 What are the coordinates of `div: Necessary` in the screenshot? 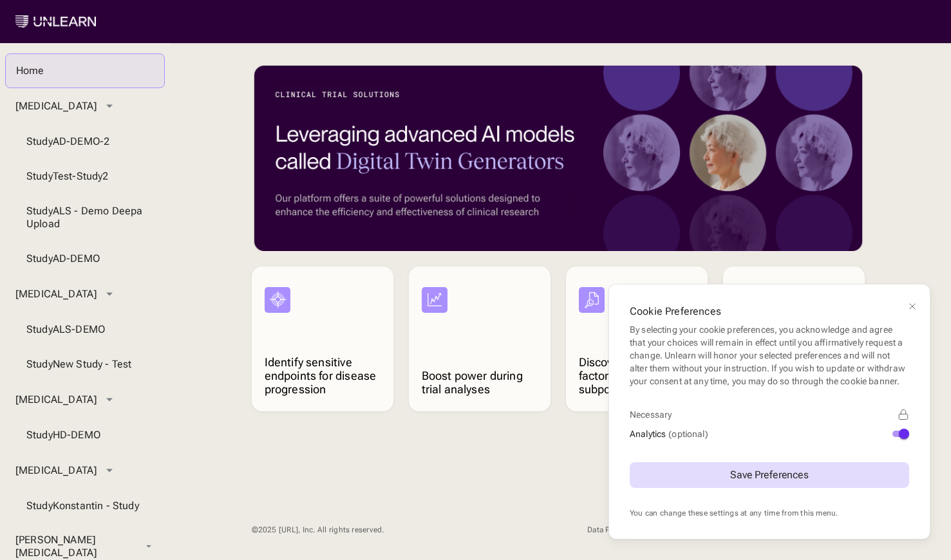 It's located at (650, 415).